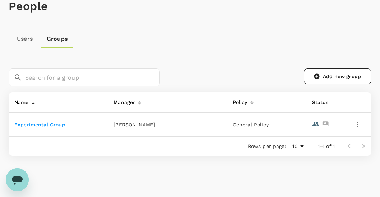  Describe the element at coordinates (57, 39) in the screenshot. I see `a: Groups` at that location.